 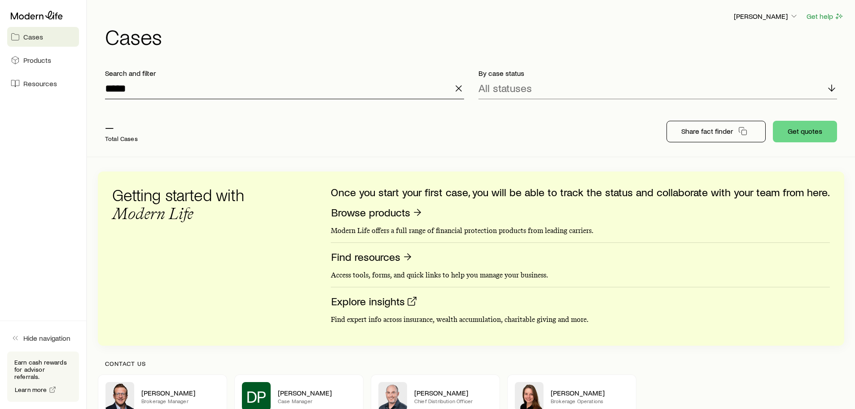 I want to click on p: All statuses, so click(x=505, y=88).